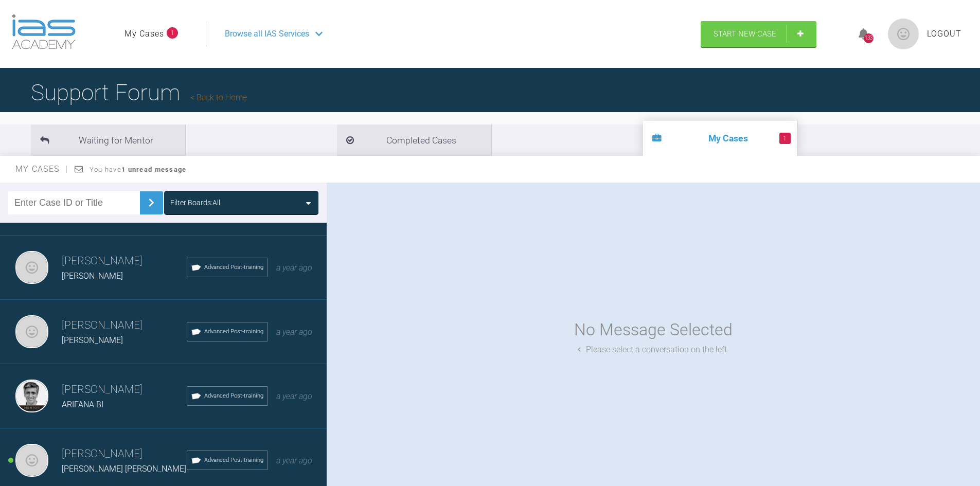 The height and width of the screenshot is (486, 980). Describe the element at coordinates (144, 34) in the screenshot. I see `a: My Cases` at that location.